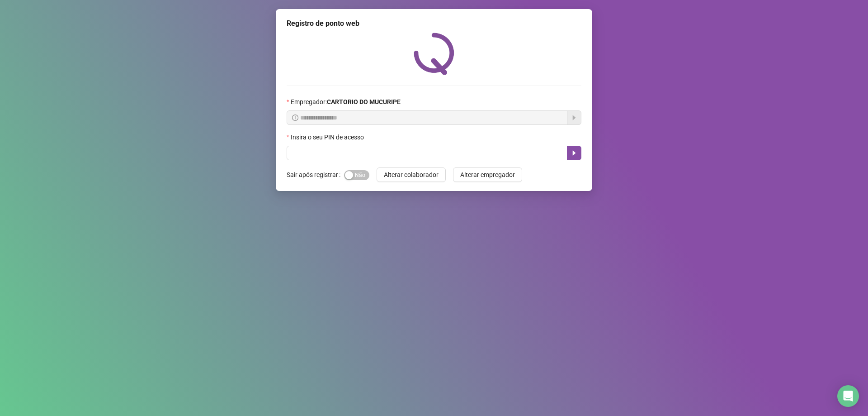  I want to click on button: Alterar colaborador, so click(411, 175).